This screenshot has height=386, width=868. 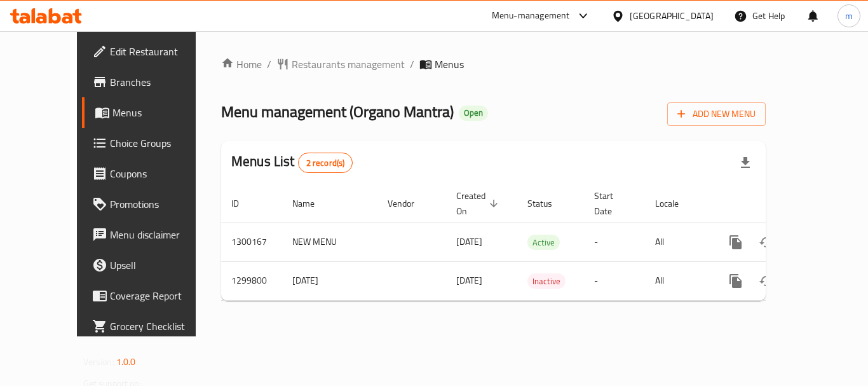 What do you see at coordinates (546, 281) in the screenshot?
I see `div: Inactive` at bounding box center [546, 281].